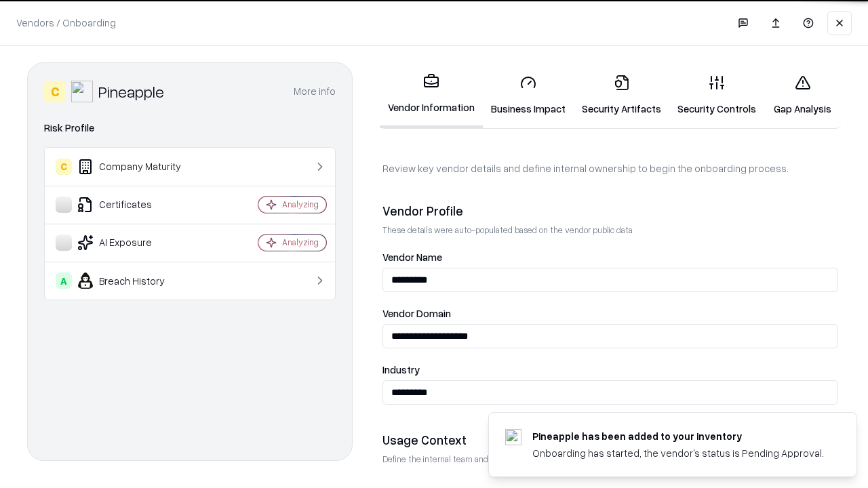 The width and height of the screenshot is (868, 488). Describe the element at coordinates (678, 436) in the screenshot. I see `div: Pineapple has been added to your inventory` at that location.